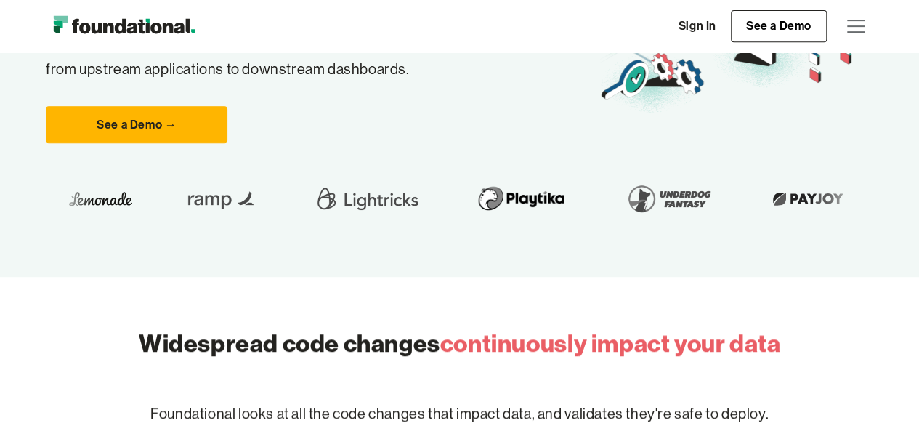 Image resolution: width=919 pixels, height=431 pixels. Describe the element at coordinates (698, 26) in the screenshot. I see `a: Sign In` at that location.